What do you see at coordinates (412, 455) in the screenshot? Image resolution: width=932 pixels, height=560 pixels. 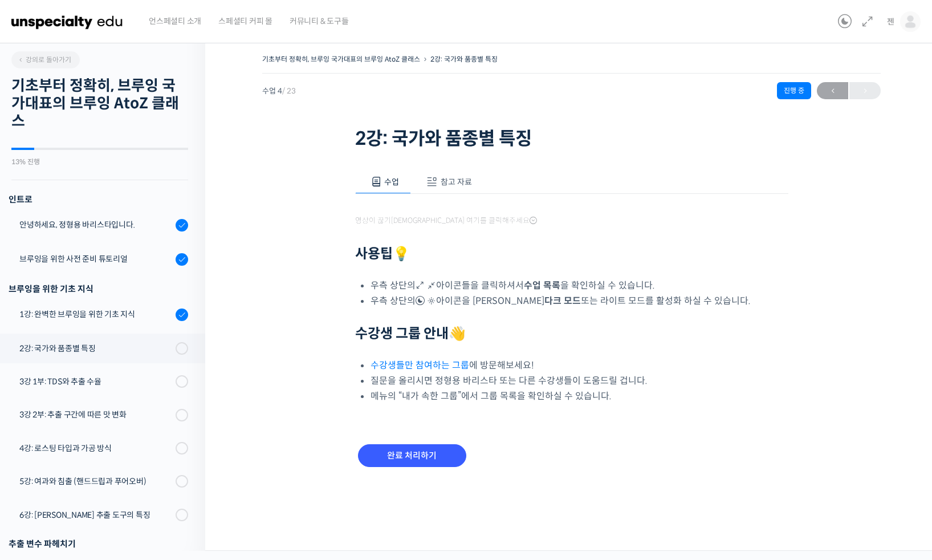 I see `input: 완료 처리하기` at bounding box center [412, 455].